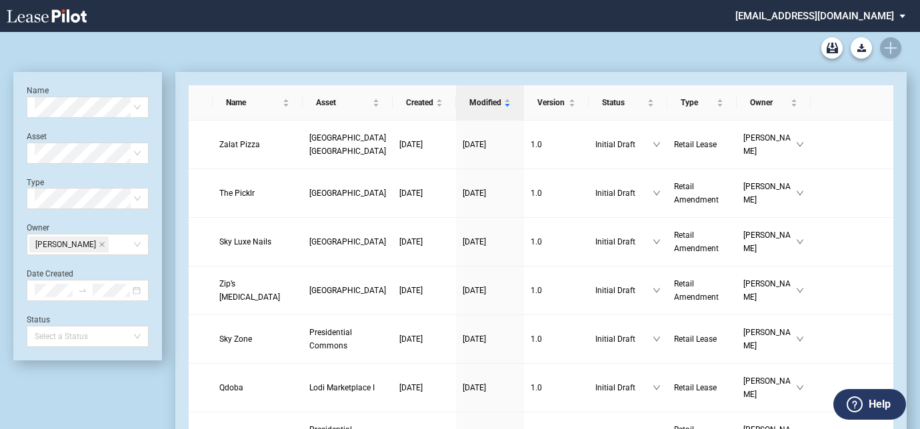 This screenshot has height=429, width=920. Describe the element at coordinates (257, 388) in the screenshot. I see `a: Qdoba` at that location.